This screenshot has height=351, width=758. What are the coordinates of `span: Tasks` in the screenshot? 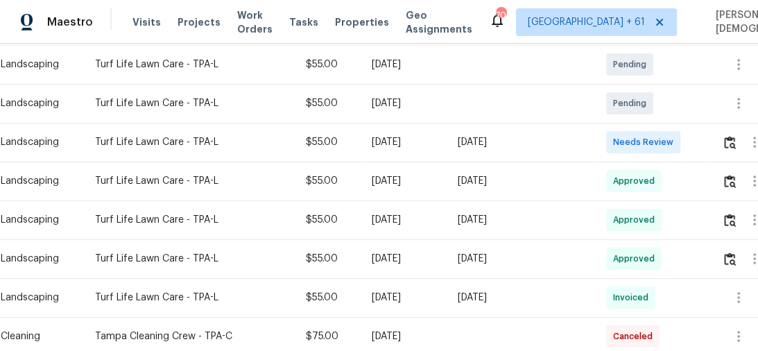 It's located at (304, 22).